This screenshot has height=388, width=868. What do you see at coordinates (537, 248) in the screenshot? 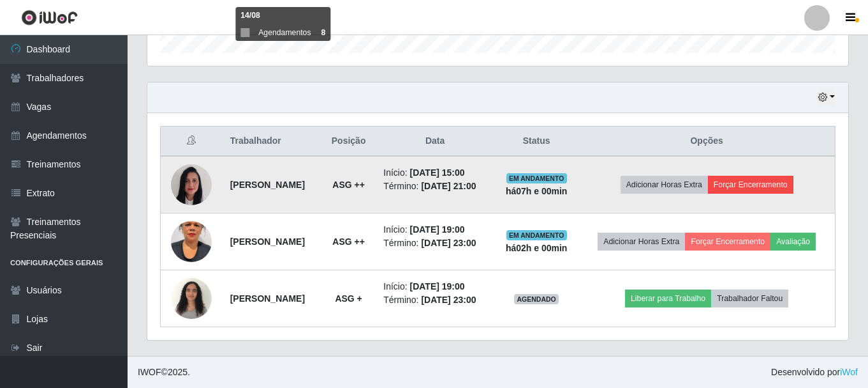
I see `strong: há 02 h e 00 min` at bounding box center [537, 248].